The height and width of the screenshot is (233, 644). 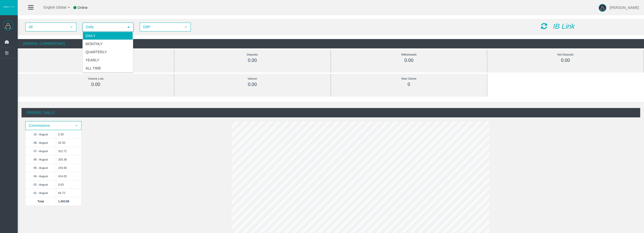 What do you see at coordinates (82, 8) in the screenshot?
I see `span: Online` at bounding box center [82, 8].